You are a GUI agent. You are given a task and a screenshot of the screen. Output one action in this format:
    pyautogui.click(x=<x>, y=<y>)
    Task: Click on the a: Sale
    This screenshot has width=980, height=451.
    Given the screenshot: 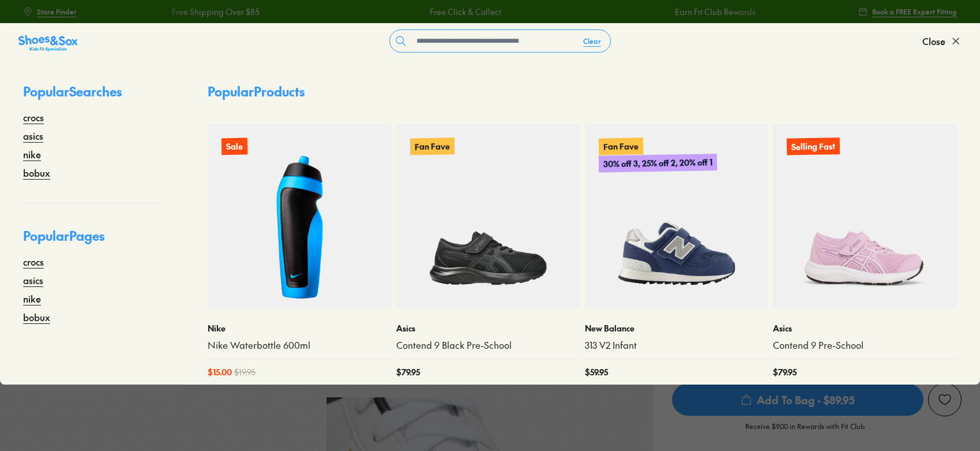 What is the action you would take?
    pyautogui.click(x=299, y=216)
    